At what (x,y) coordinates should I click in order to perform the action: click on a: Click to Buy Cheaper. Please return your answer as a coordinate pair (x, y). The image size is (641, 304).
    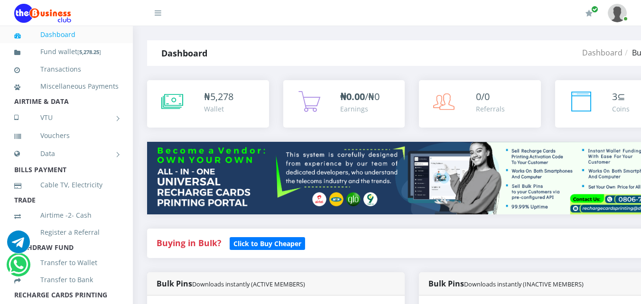
    Looking at the image, I should click on (267, 243).